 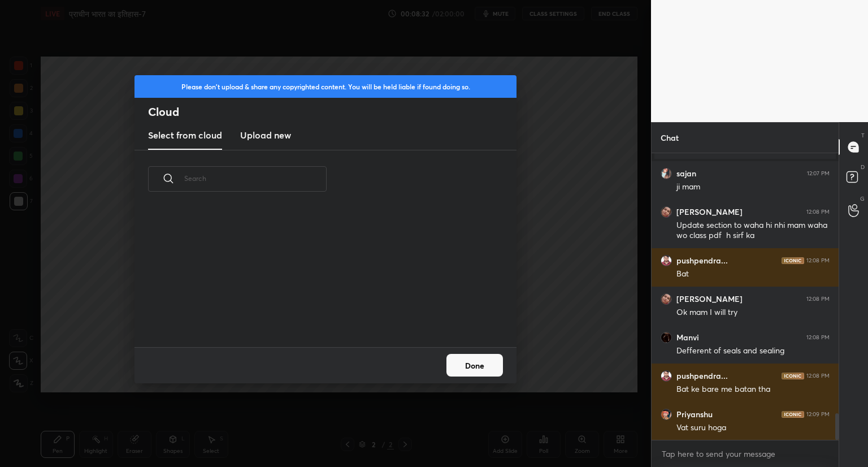 What do you see at coordinates (326, 87) in the screenshot?
I see `div: Please don't upload & share any copyrighted content. You will be held liable if found doing so.` at bounding box center [326, 87].